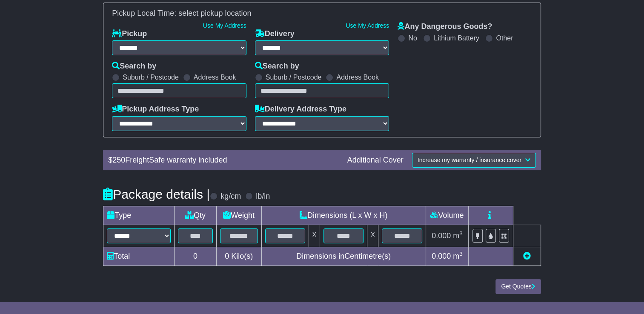 This screenshot has width=644, height=314. Describe the element at coordinates (215, 13) in the screenshot. I see `span: select pickup location` at that location.